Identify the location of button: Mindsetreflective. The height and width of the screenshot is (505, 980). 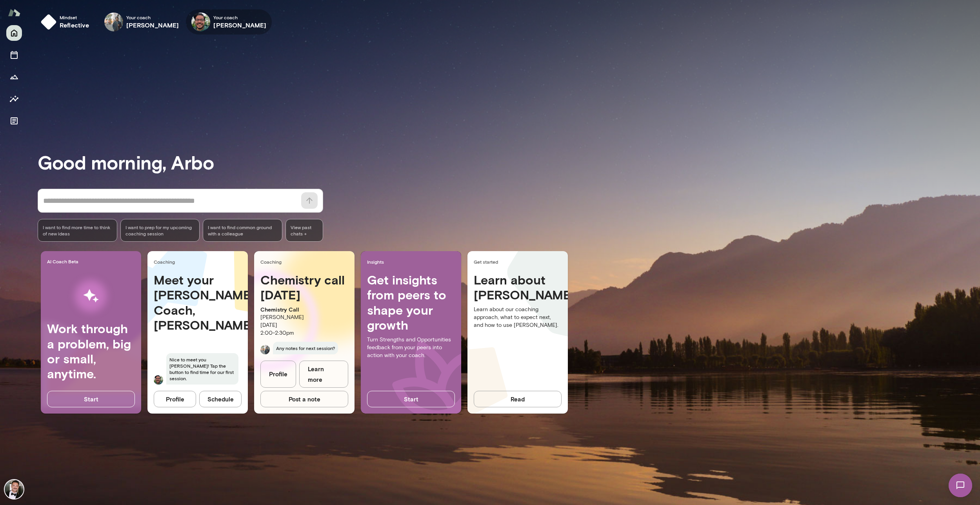
(66, 22).